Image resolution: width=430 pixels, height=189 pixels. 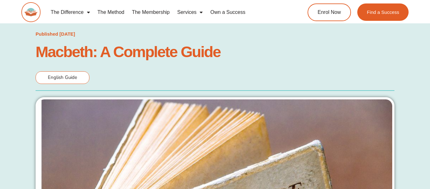 What do you see at coordinates (70, 12) in the screenshot?
I see `a: The Difference` at bounding box center [70, 12].